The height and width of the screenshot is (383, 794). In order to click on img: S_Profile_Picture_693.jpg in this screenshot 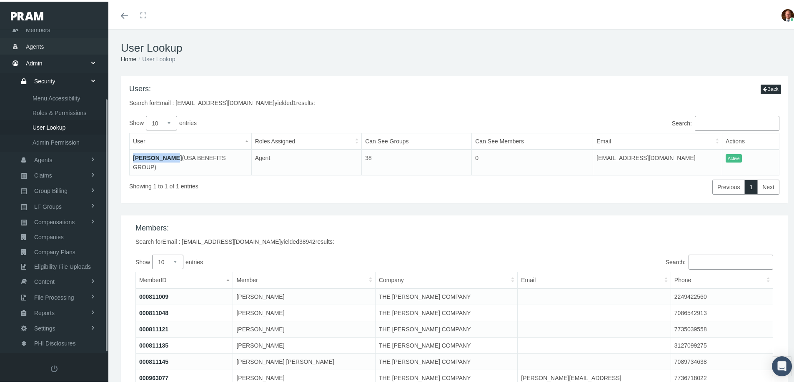, I will do `click(787, 14)`.